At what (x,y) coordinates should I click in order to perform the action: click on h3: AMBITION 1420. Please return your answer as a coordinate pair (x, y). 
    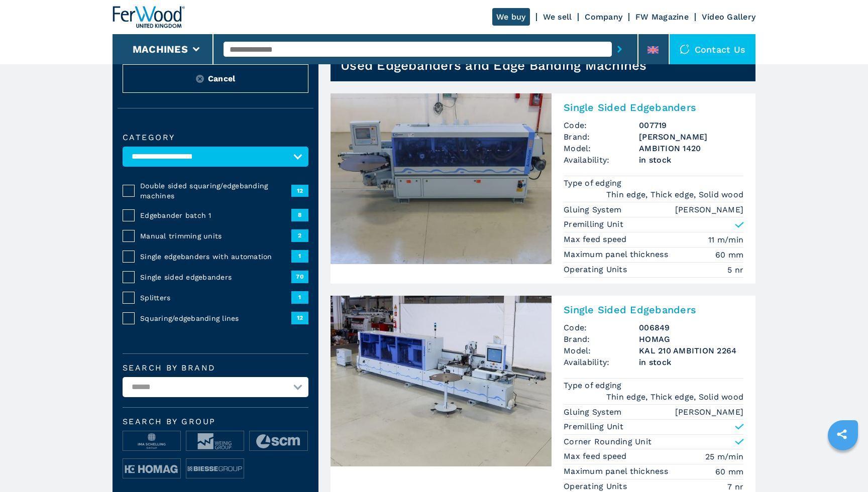
    Looking at the image, I should click on (691, 148).